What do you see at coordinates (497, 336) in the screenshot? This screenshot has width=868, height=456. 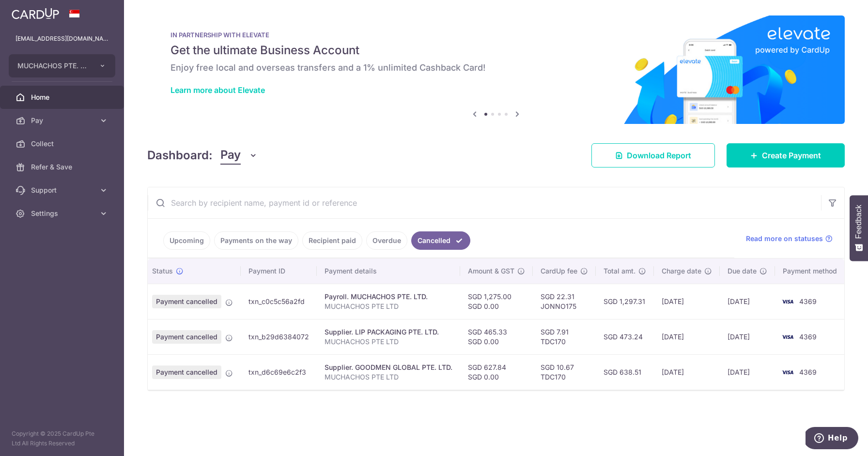 I see `td: SGD 465.33 SGD 0.00` at bounding box center [497, 336].